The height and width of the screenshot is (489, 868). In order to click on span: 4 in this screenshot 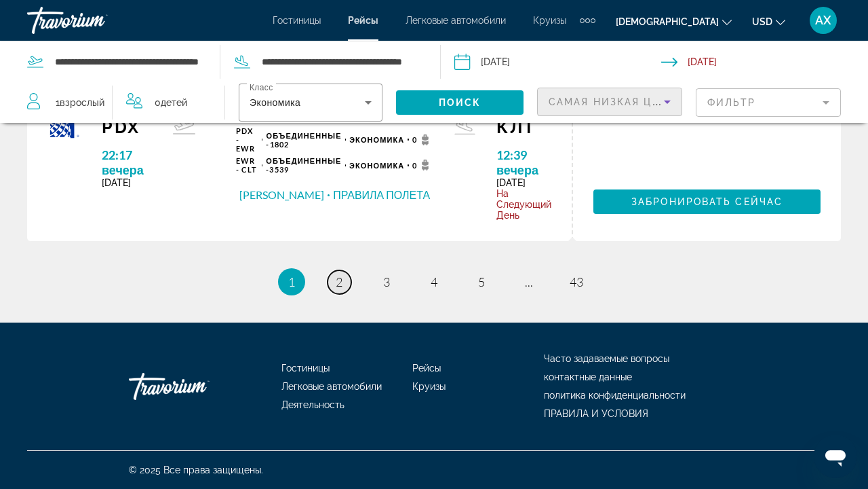, I will do `click(434, 282)`.